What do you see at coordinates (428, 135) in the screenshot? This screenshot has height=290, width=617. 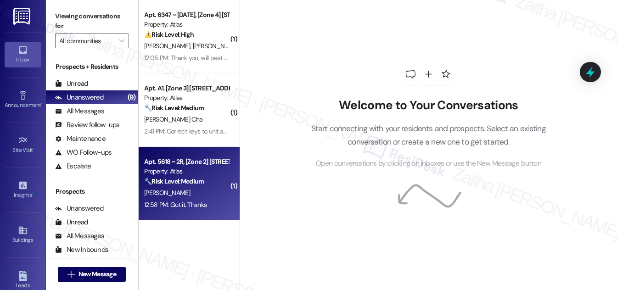 I see `p: Start connecting with your residents and prospects. Select an existing conversation or create a n...` at bounding box center [428, 135].